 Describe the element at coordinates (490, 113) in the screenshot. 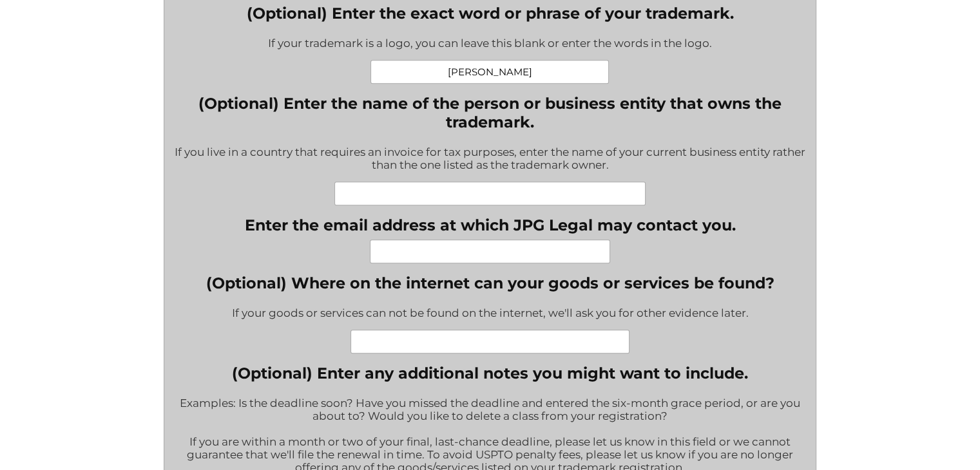

I see `label: (Optional) Enter the name of the person or business entity that owns the trademark.` at that location.